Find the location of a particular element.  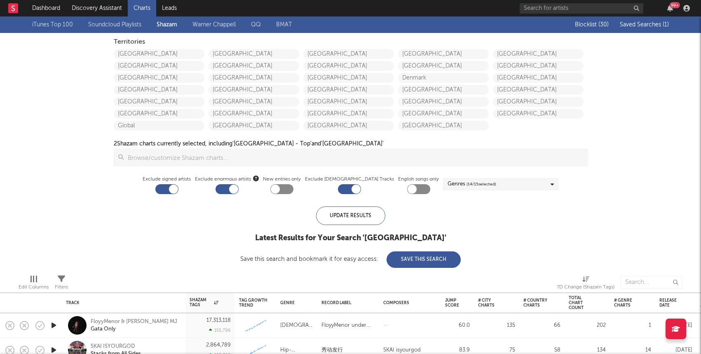

input: Search... is located at coordinates (651, 282).